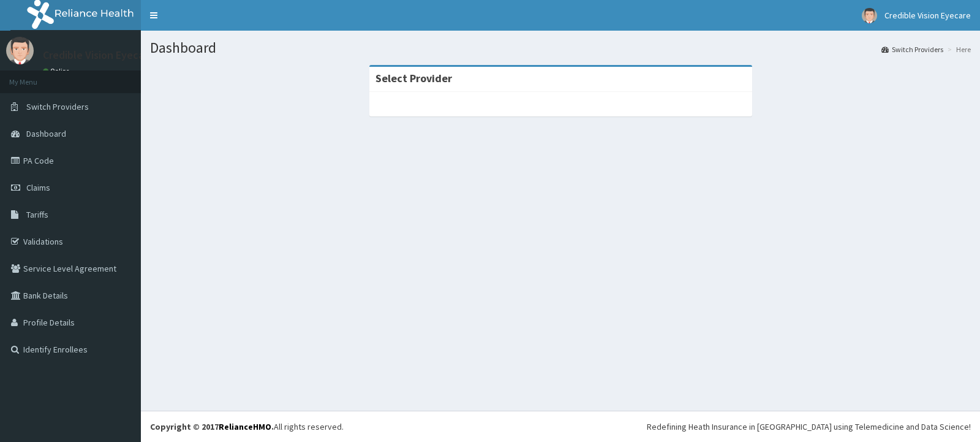  I want to click on a: RelianceHMO, so click(245, 426).